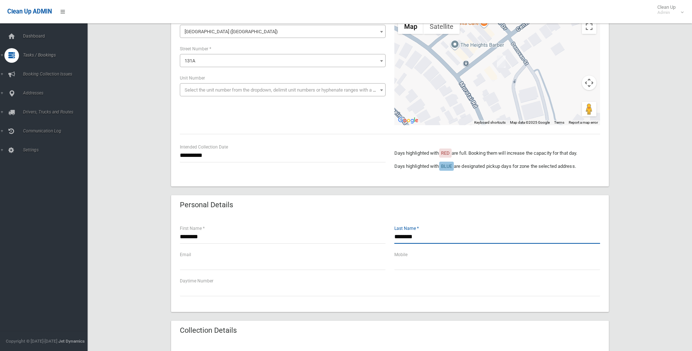 The height and width of the screenshot is (351, 692). What do you see at coordinates (584, 122) in the screenshot?
I see `a: Report a map error` at bounding box center [584, 122].